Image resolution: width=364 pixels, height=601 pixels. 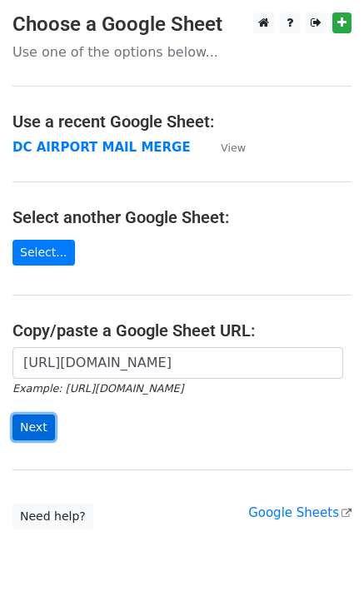 I want to click on h3: Choose a Google Sheet, so click(x=182, y=25).